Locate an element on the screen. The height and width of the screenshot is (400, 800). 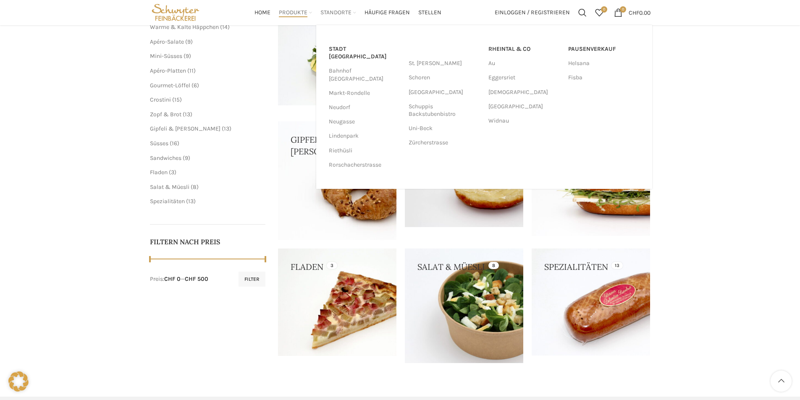
span: Produkte is located at coordinates (293, 13).